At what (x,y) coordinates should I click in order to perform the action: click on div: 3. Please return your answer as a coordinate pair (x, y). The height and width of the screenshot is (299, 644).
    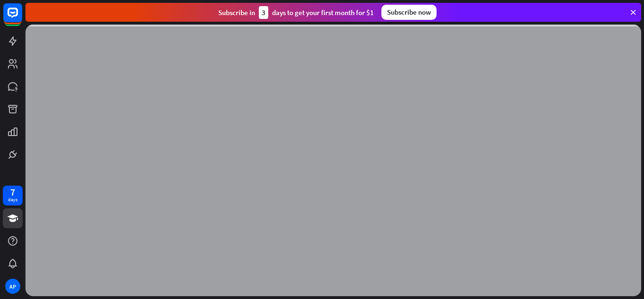
    Looking at the image, I should click on (264, 12).